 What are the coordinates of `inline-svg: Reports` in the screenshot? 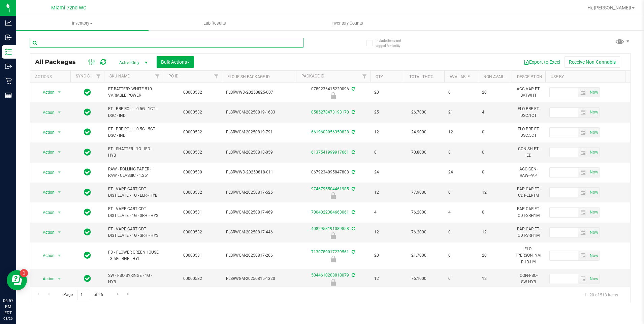 It's located at (8, 95).